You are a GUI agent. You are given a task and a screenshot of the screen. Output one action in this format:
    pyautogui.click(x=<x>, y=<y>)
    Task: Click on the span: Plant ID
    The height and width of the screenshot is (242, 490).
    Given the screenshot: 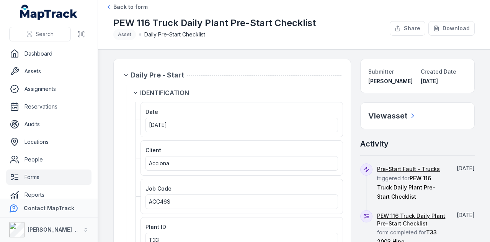 What is the action you would take?
    pyautogui.click(x=156, y=226)
    